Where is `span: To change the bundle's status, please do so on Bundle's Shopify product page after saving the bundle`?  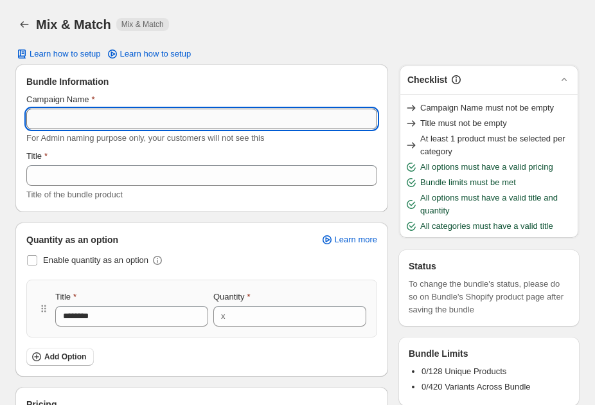 span: To change the bundle's status, please do so on Bundle's Shopify product page after saving the bundle is located at coordinates (489, 297).